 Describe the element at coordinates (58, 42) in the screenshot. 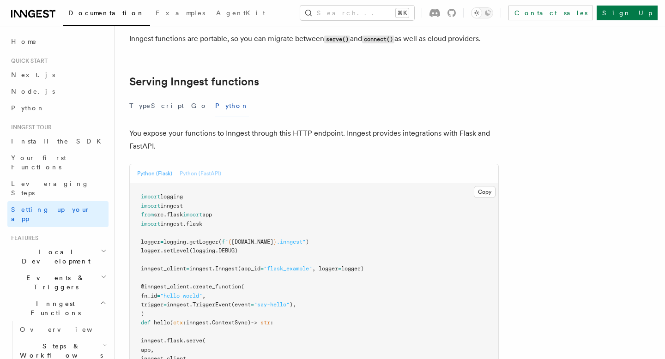

I see `a: Home` at that location.